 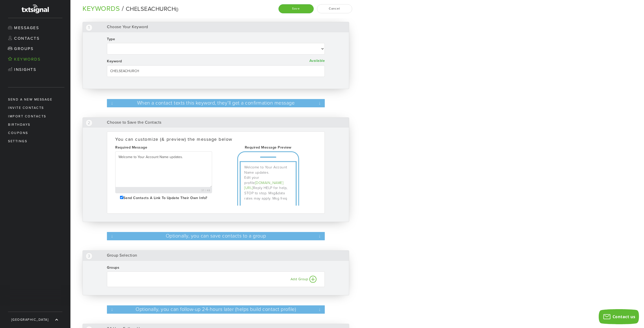 What do you see at coordinates (619, 317) in the screenshot?
I see `button: Contact us` at bounding box center [619, 317].